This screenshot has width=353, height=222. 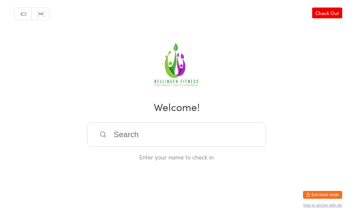 What do you see at coordinates (177, 160) in the screenshot?
I see `div: Enter your name to check in` at bounding box center [177, 160].